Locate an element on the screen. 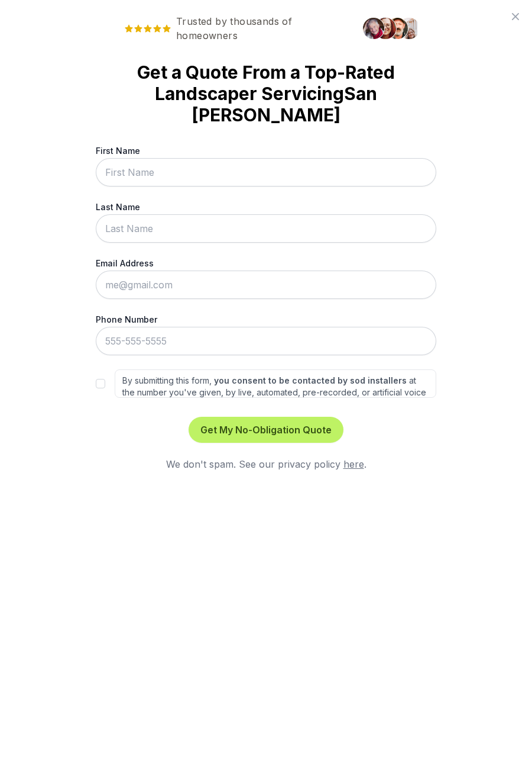  input: me@gmail.com is located at coordinates (266, 285).